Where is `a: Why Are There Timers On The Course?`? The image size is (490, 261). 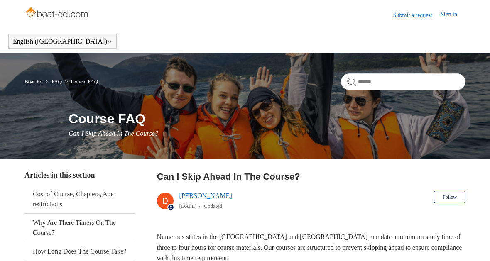 a: Why Are There Timers On The Course? is located at coordinates (80, 228).